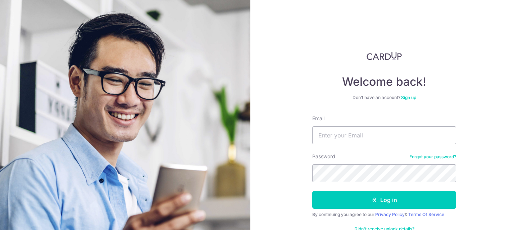 The width and height of the screenshot is (518, 230). Describe the element at coordinates (384, 82) in the screenshot. I see `h4: Welcome back!` at that location.